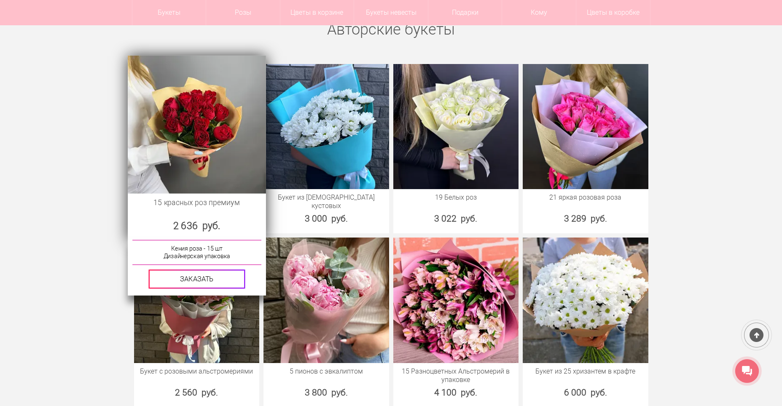 This screenshot has height=406, width=782. I want to click on img: 21 яркая розовая роза, so click(586, 127).